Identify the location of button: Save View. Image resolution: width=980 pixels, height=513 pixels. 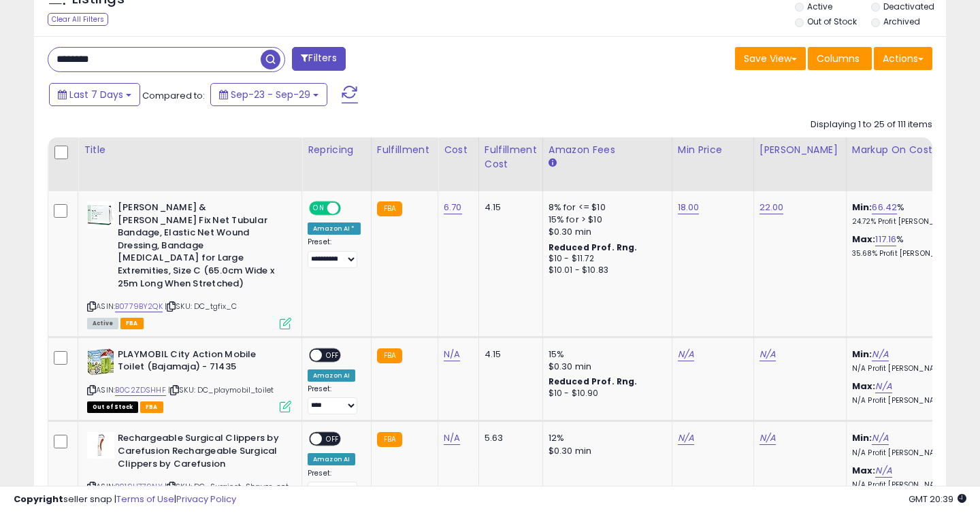
(771, 58).